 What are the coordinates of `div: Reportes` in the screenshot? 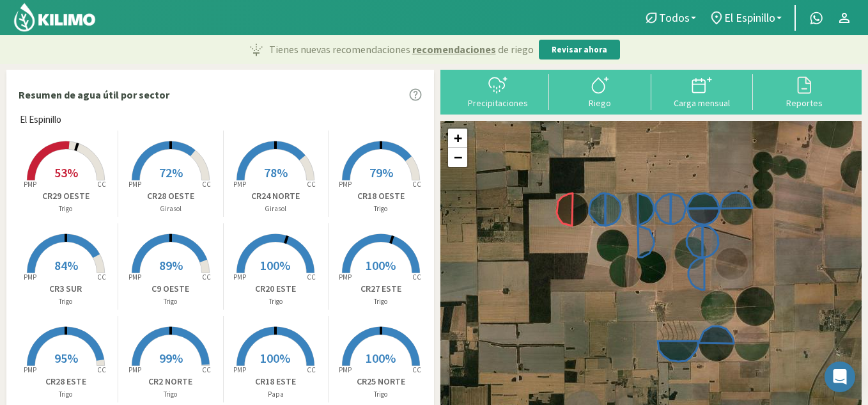 It's located at (804, 103).